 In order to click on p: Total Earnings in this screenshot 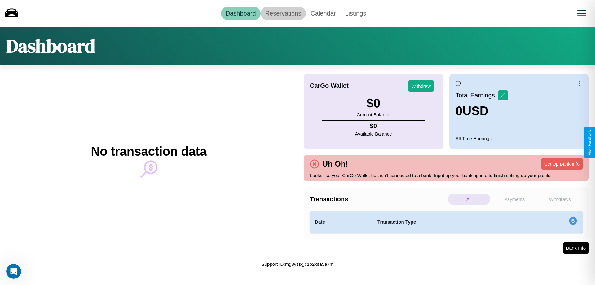, I will do `click(477, 95)`.